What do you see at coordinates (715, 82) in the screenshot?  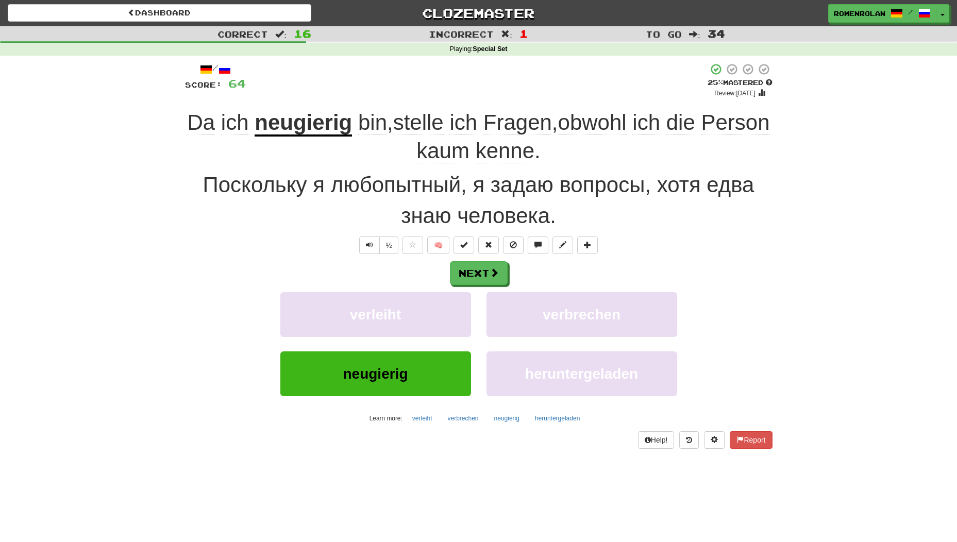 I see `span: 25 %` at bounding box center [715, 82].